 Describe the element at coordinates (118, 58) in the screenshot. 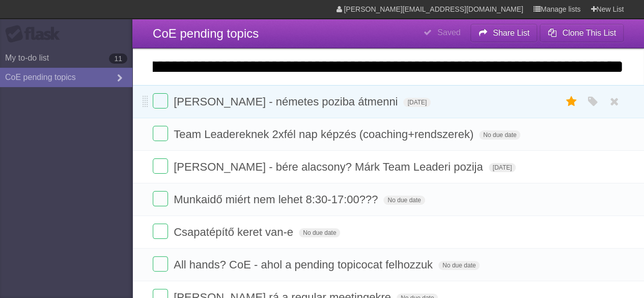

I see `b: 11` at that location.